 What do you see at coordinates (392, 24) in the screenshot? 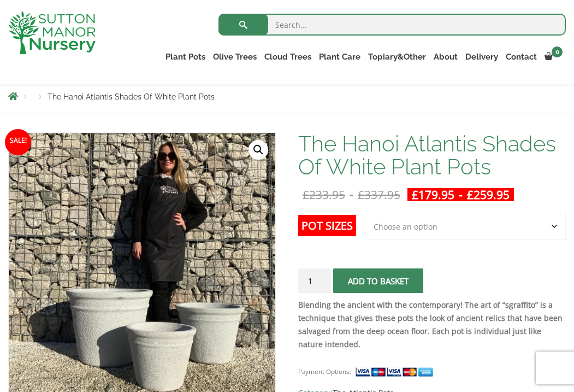
I see `input: Search...` at bounding box center [392, 24].